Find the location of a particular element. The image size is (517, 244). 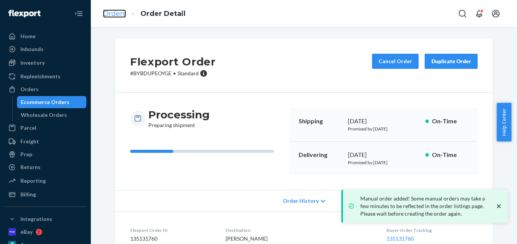

a: Home is located at coordinates (45, 36).